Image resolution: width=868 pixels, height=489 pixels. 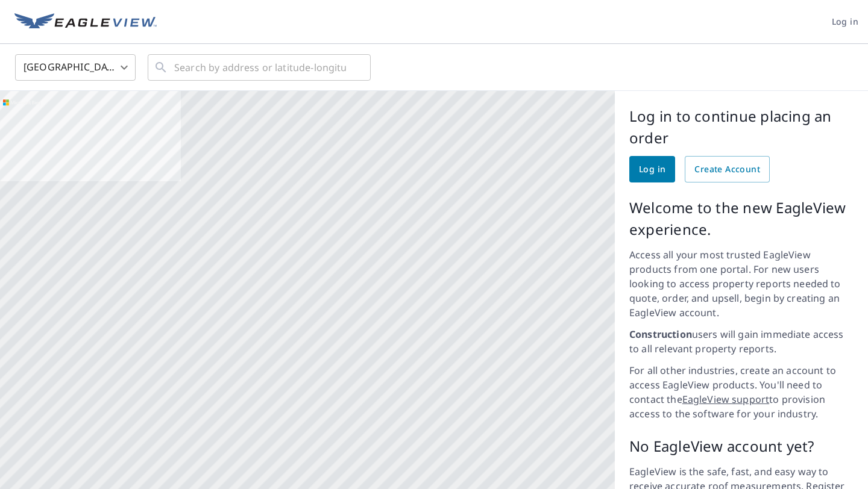 I want to click on a: Log in, so click(x=652, y=169).